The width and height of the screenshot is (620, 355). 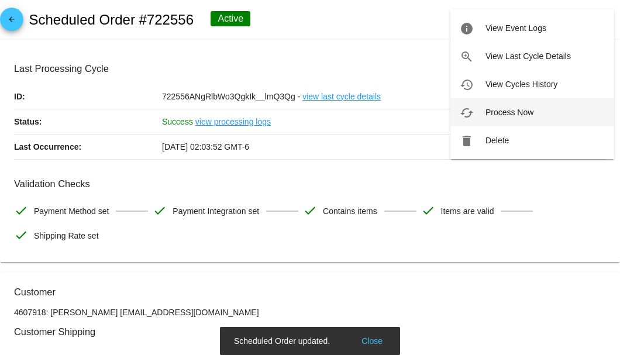 What do you see at coordinates (521, 84) in the screenshot?
I see `span: View Cycles History` at bounding box center [521, 84].